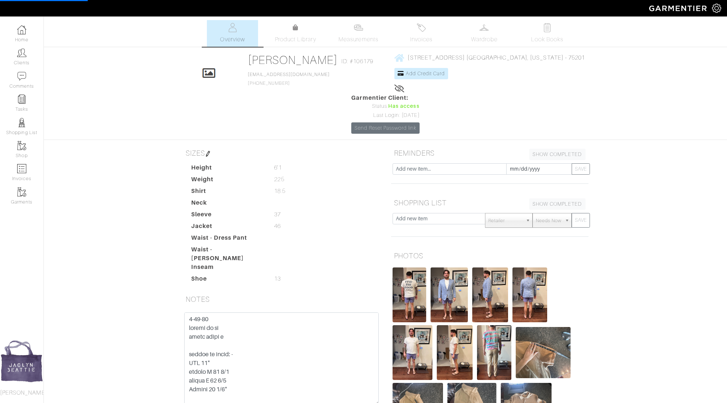 This screenshot has width=727, height=403. What do you see at coordinates (409, 295) in the screenshot?
I see `img: dpSYPpnaaMQiM4RpxcsqVpPm` at bounding box center [409, 295].